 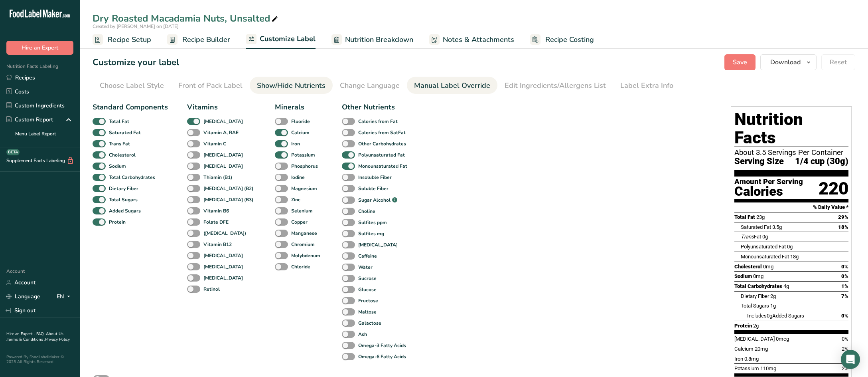 What do you see at coordinates (748, 266) in the screenshot?
I see `span: Cholesterol` at bounding box center [748, 266].